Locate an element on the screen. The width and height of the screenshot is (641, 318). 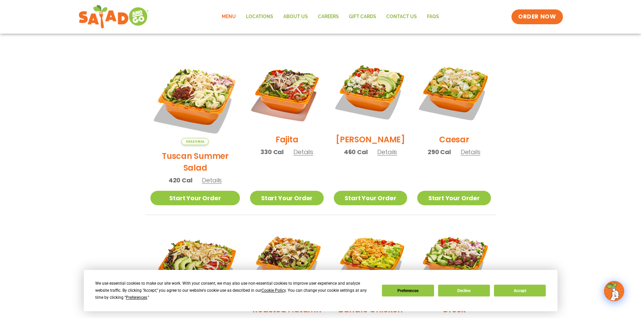
img: Product photo for Tuscan Summer Salad is located at coordinates (195, 100).